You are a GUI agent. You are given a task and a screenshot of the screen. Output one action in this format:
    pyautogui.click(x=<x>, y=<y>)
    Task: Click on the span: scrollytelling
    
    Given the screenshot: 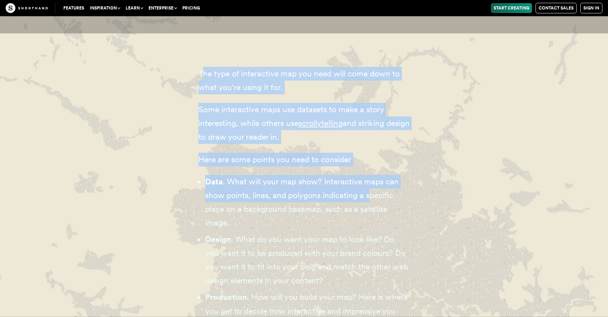 What is the action you would take?
    pyautogui.click(x=321, y=123)
    